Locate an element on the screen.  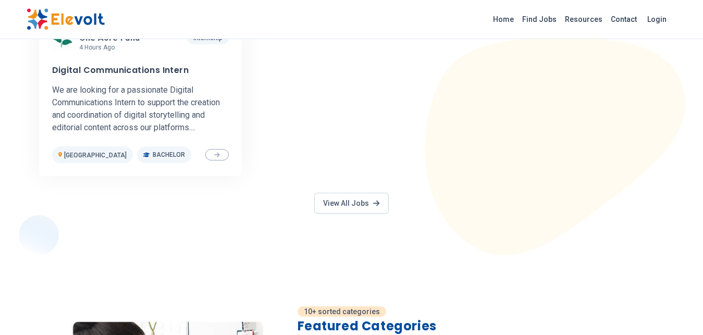
a: Resources is located at coordinates (584, 19).